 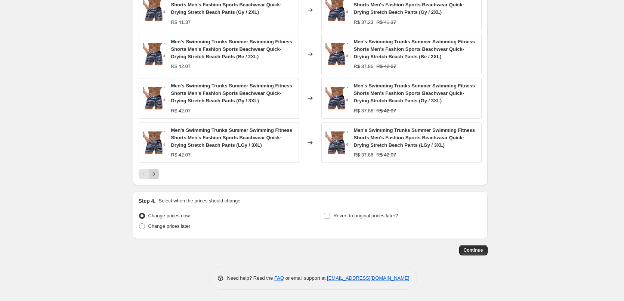 What do you see at coordinates (181, 22) in the screenshot?
I see `div: R$ 41.37` at bounding box center [181, 22].